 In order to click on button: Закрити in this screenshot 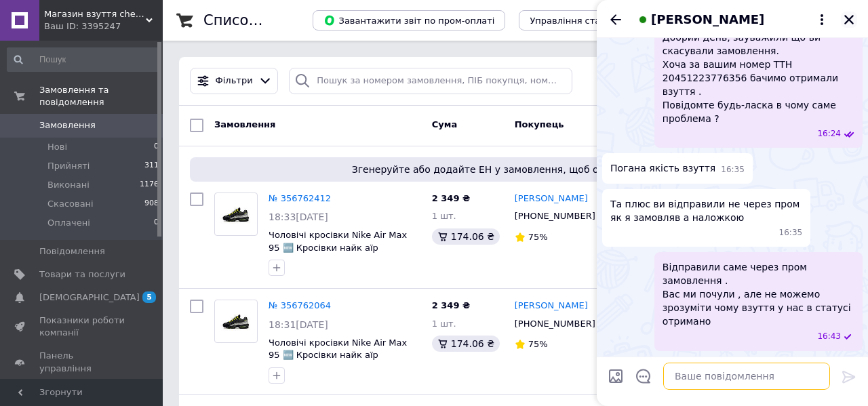, I will do `click(849, 20)`.